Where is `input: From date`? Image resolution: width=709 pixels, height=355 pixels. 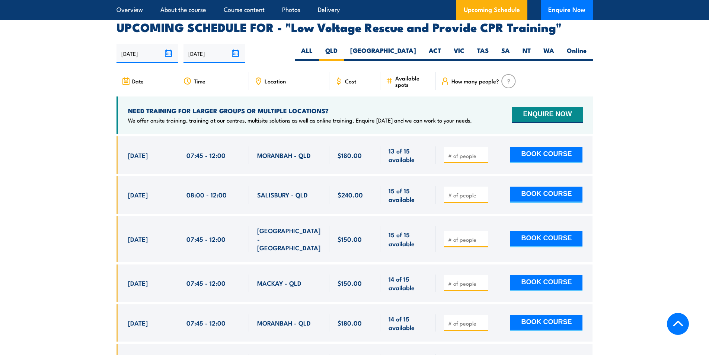
input: From date is located at coordinates (147, 53).